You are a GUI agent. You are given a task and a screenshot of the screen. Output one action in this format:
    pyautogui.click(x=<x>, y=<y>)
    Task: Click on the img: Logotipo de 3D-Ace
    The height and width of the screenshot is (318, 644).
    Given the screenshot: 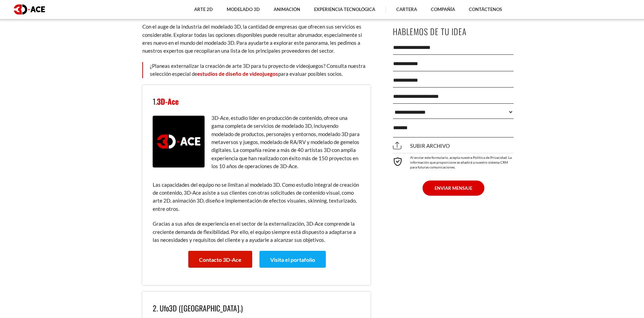 What is the action you would take?
    pyautogui.click(x=179, y=142)
    